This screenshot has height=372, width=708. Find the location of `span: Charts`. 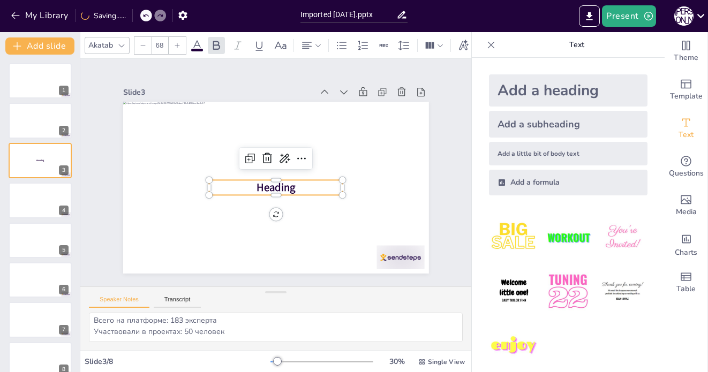

span: Charts is located at coordinates (686, 253).